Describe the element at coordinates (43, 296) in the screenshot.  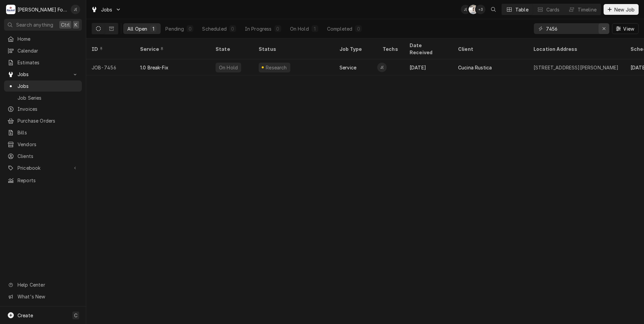
I see `a: Go to What's New` at that location.